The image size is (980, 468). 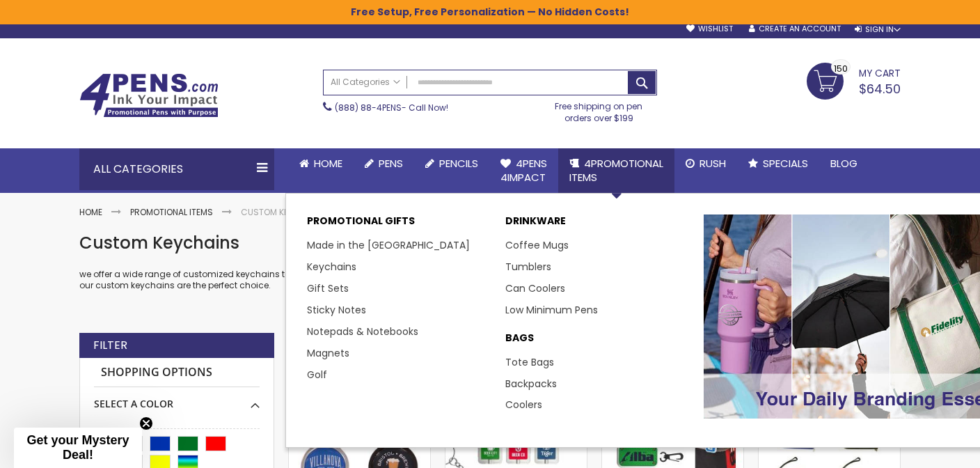 I want to click on span: Blog, so click(x=843, y=163).